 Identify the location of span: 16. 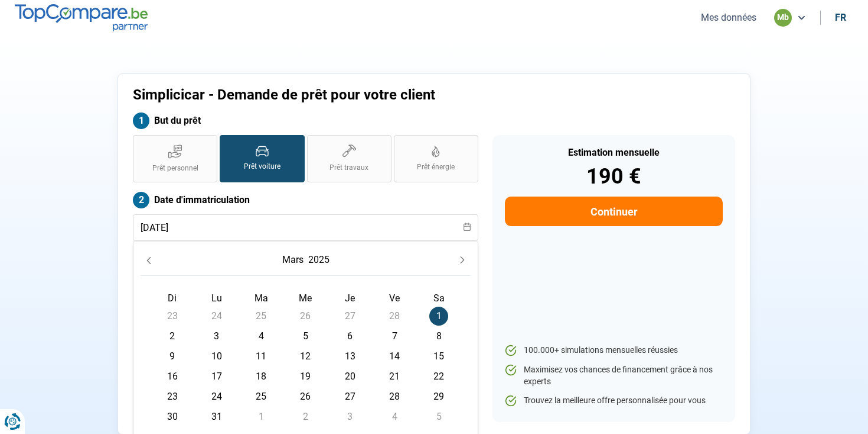
(173, 376).